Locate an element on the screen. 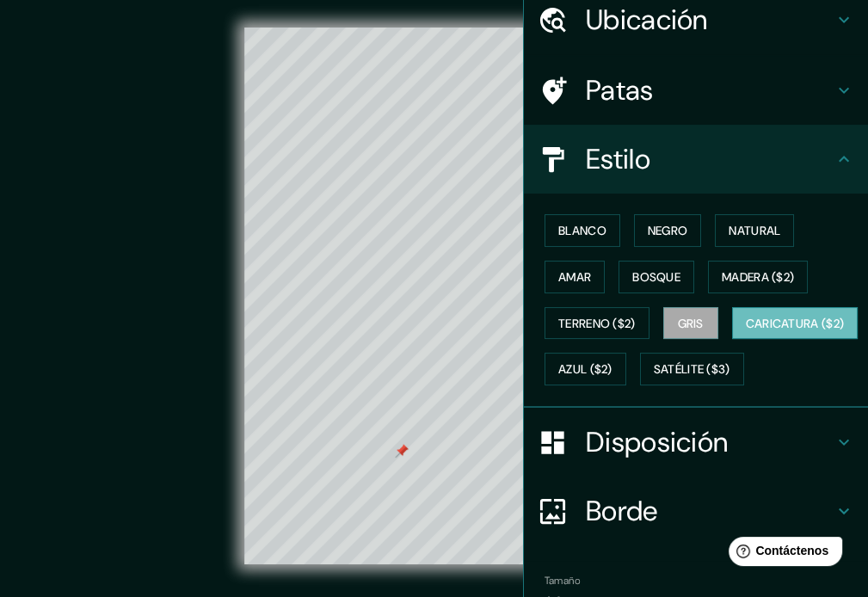  button: Caricatura ($2) is located at coordinates (795, 323).